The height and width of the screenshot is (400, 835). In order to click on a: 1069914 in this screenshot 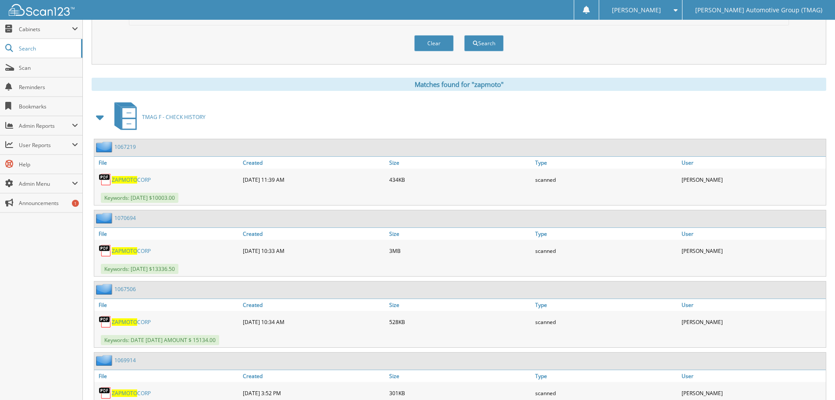, I will do `click(125, 360)`.